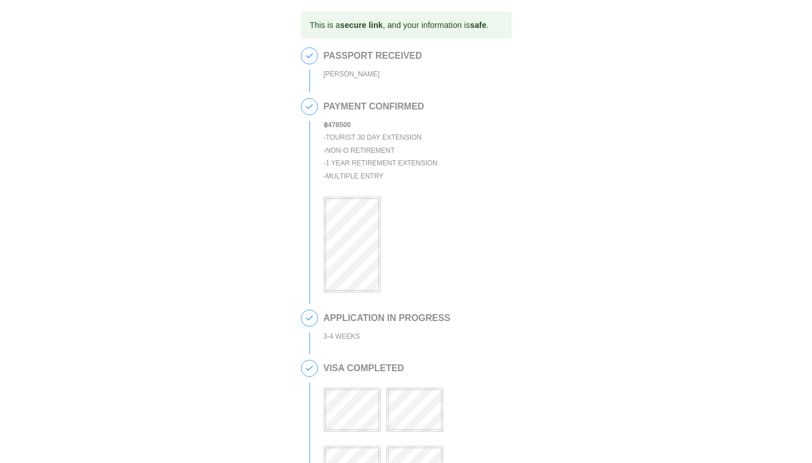 The width and height of the screenshot is (812, 463). I want to click on h2: VISA COMPLETED, so click(415, 368).